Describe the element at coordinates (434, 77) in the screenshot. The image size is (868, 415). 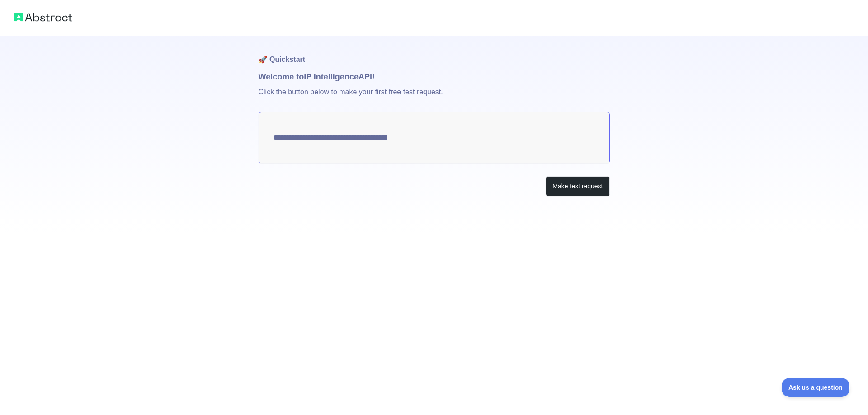
I see `h1: Welcome to IP Intelligence API!` at that location.